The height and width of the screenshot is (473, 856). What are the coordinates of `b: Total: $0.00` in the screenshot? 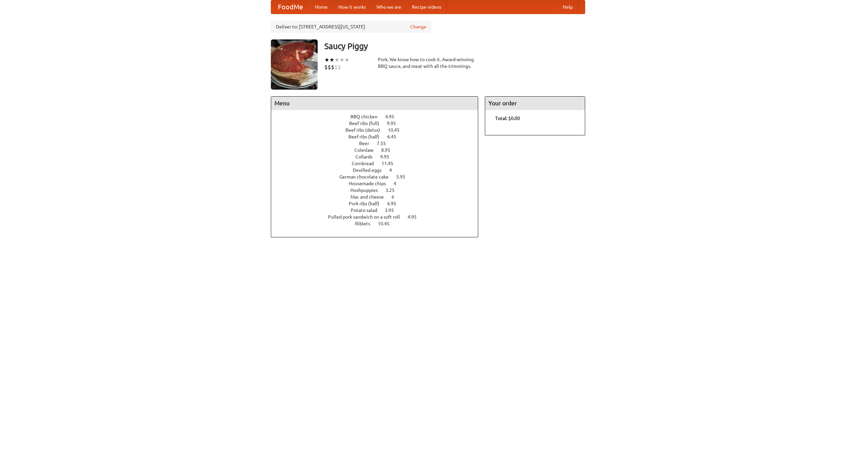 It's located at (507, 118).